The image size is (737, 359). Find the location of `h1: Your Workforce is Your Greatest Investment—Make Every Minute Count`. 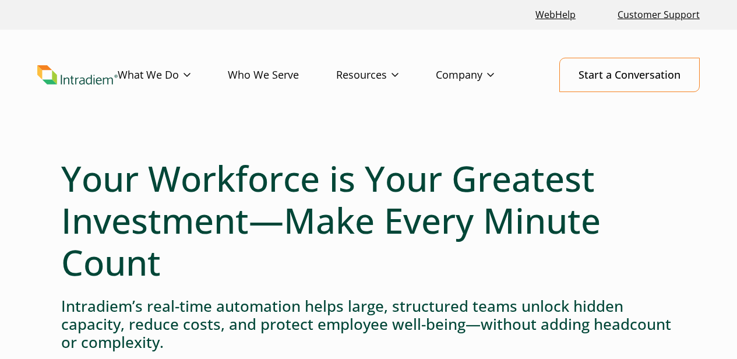

h1: Your Workforce is Your Greatest Investment—Make Every Minute Count is located at coordinates (368, 220).